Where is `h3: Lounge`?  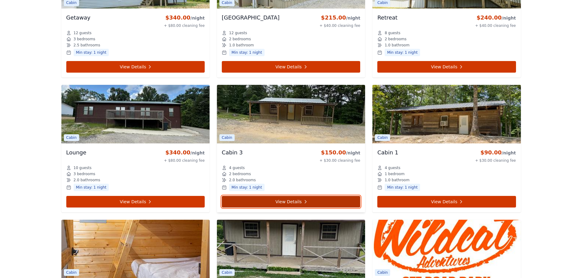
h3: Lounge is located at coordinates (76, 153).